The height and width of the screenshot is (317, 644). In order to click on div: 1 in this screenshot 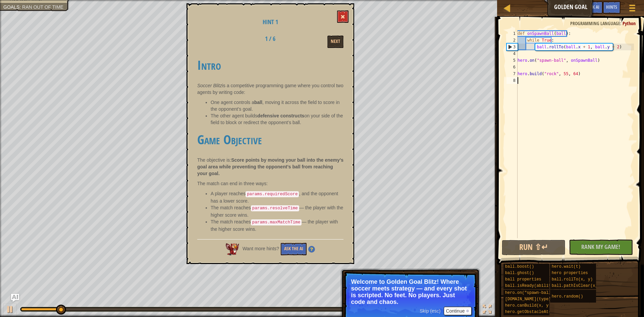, I will do `click(512, 34)`.